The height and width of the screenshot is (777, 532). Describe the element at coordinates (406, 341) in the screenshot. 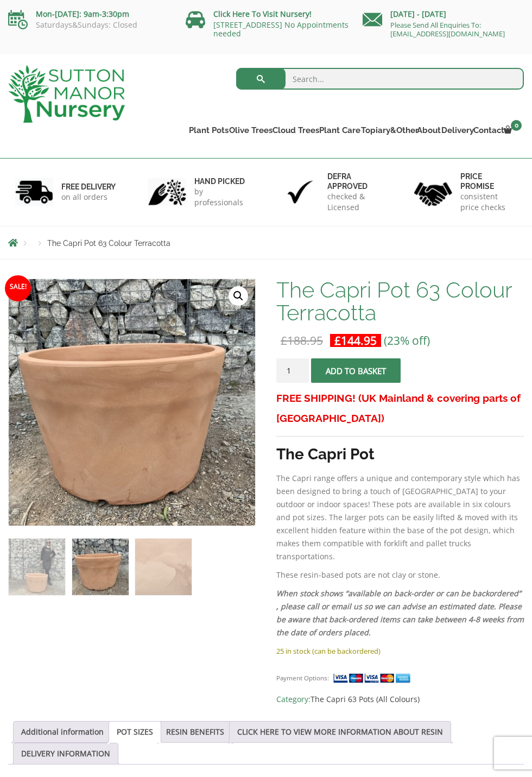

I see `span: (23% off)` at that location.